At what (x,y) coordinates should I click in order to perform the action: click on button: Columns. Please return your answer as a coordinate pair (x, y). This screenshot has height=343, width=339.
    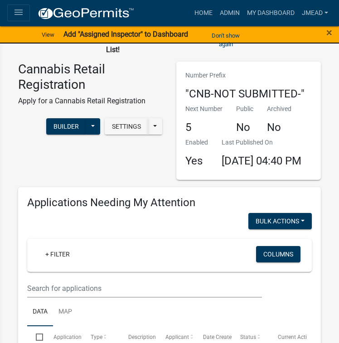
    Looking at the image, I should click on (278, 254).